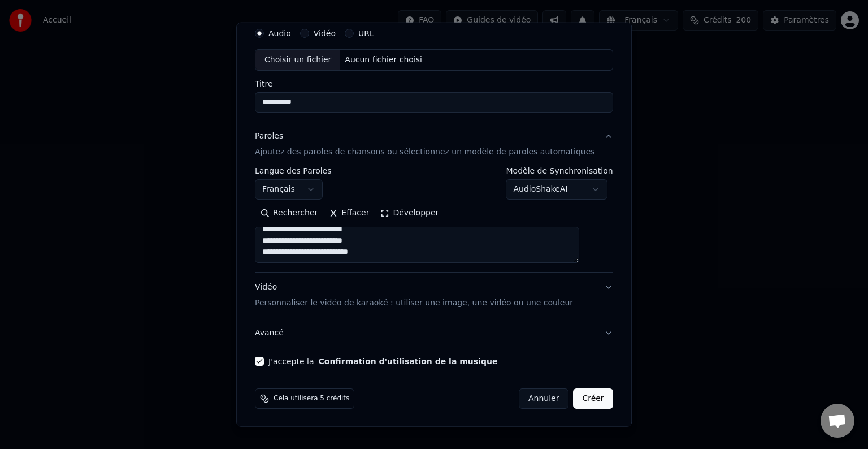 This screenshot has height=449, width=868. What do you see at coordinates (434, 84) in the screenshot?
I see `label: Titre` at bounding box center [434, 84].